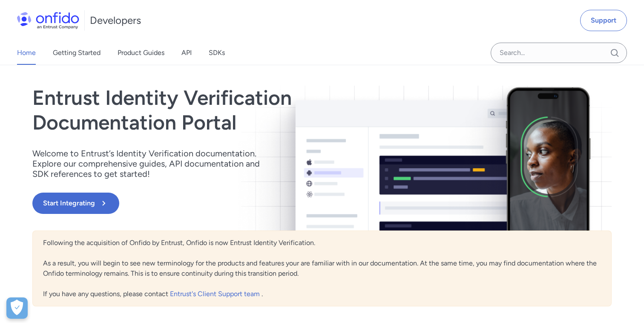 Image resolution: width=644 pixels, height=323 pixels. Describe the element at coordinates (141, 53) in the screenshot. I see `a: Product Guides` at that location.